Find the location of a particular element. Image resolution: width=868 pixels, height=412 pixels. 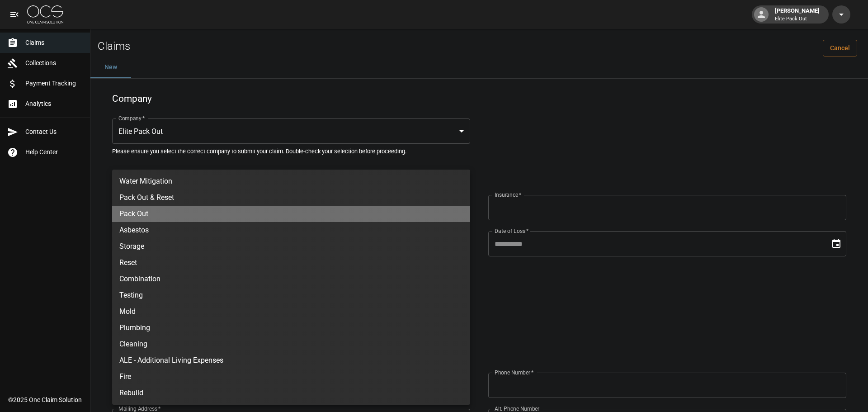

li: Pack Out is located at coordinates (291, 214).